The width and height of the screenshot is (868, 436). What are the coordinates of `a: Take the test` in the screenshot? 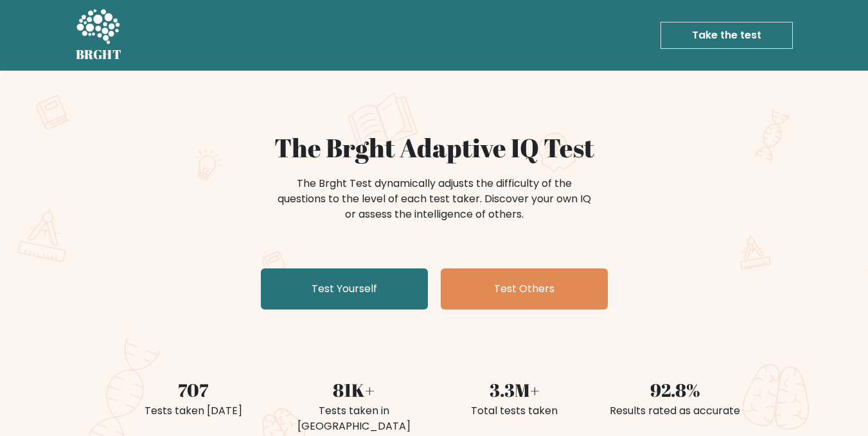 It's located at (727, 35).